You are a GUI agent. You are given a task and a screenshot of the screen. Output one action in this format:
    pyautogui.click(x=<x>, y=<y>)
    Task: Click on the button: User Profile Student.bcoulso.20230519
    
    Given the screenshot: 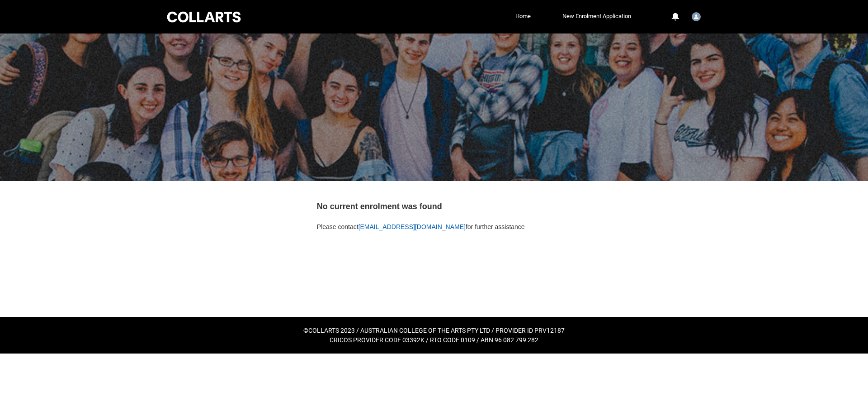 What is the action you would take?
    pyautogui.click(x=696, y=16)
    